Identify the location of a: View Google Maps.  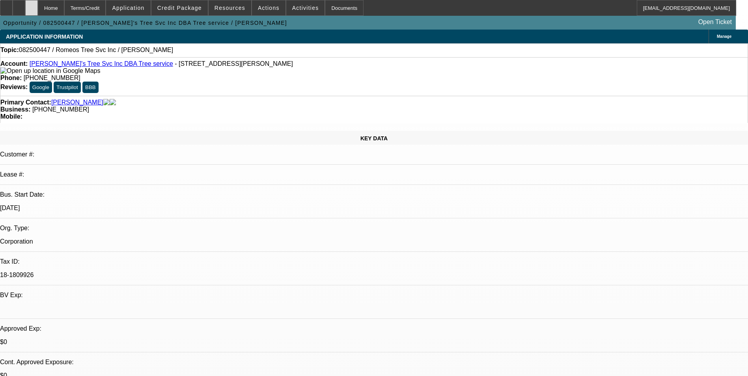
(50, 71).